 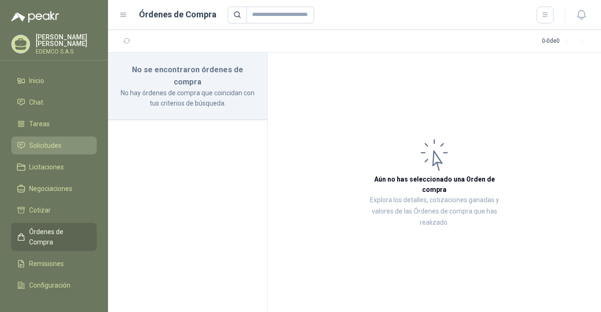 I want to click on p: EDEMCO S.A.S., so click(x=66, y=52).